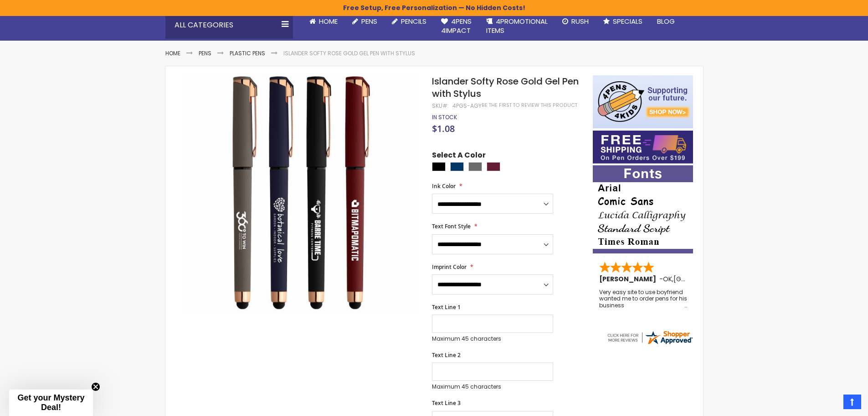 The height and width of the screenshot is (416, 868). What do you see at coordinates (643, 102) in the screenshot?
I see `img: 4pens 4 kids` at bounding box center [643, 102].